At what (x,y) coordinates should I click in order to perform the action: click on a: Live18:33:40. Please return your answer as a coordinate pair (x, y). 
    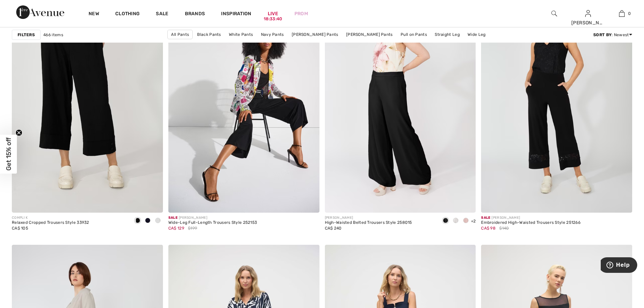
    Looking at the image, I should click on (273, 13).